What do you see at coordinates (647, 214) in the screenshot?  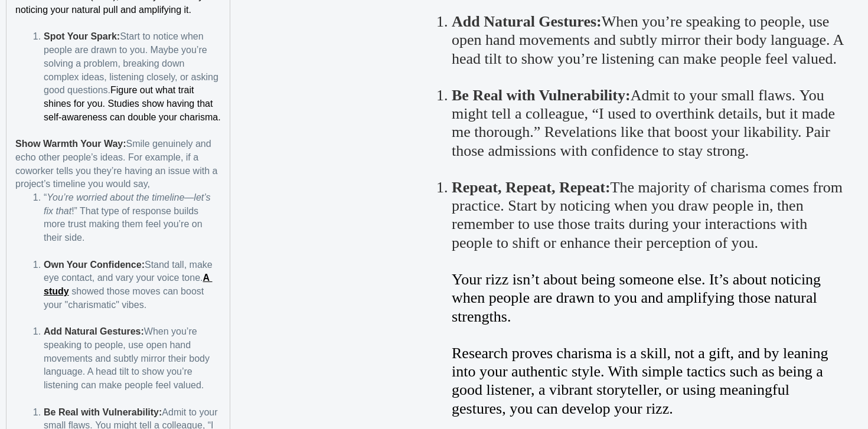 I see `span: The majority of charisma comes from practice. Start by noticing when you draw people in, then rem...` at bounding box center [647, 214].